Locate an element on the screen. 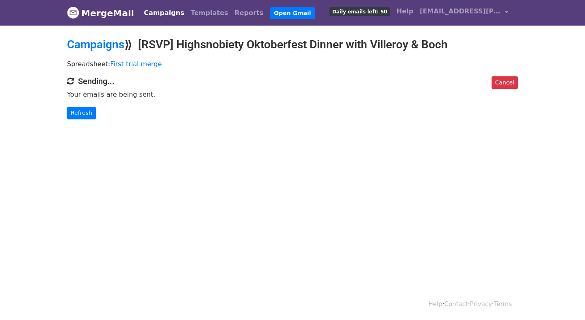  a: MergeMail is located at coordinates (100, 13).